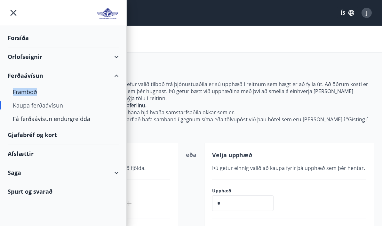 This screenshot has width=382, height=226. I want to click on span: Þú getur einnig valið að kaupa fyrir þá upphæð sem þér hentar., so click(289, 168).